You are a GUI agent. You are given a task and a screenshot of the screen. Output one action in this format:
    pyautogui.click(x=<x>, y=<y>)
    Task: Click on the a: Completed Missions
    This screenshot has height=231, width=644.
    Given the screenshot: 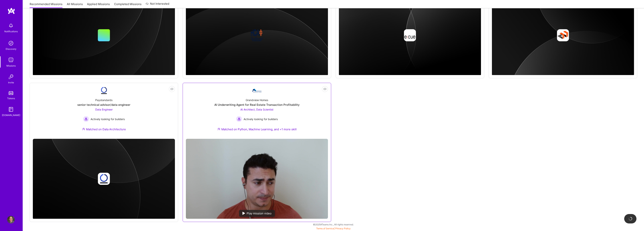 What is the action you would take?
    pyautogui.click(x=128, y=5)
    